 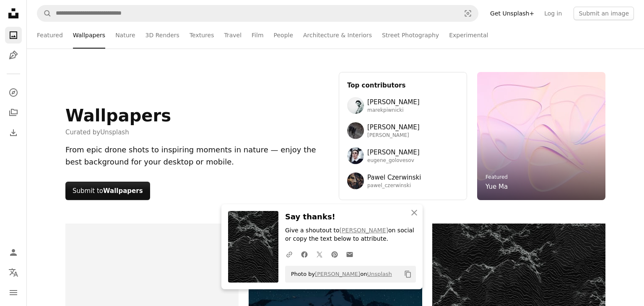 I want to click on a: Explore, so click(x=13, y=92).